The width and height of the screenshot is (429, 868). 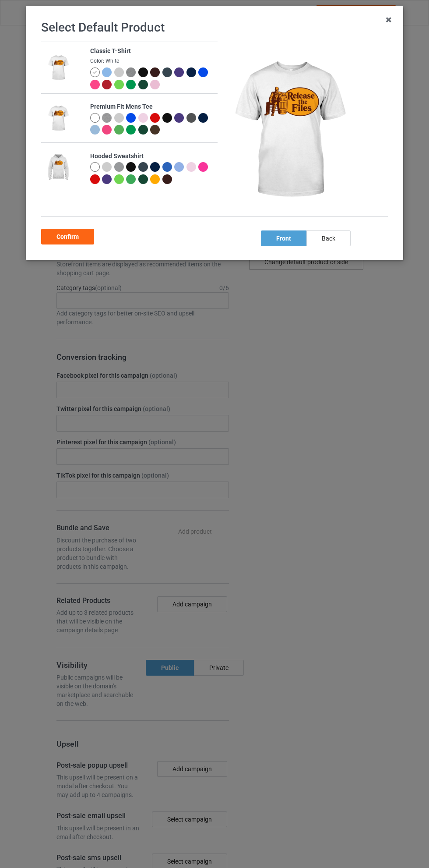 What do you see at coordinates (151, 51) in the screenshot?
I see `div: Classic T-Shirt` at bounding box center [151, 51].